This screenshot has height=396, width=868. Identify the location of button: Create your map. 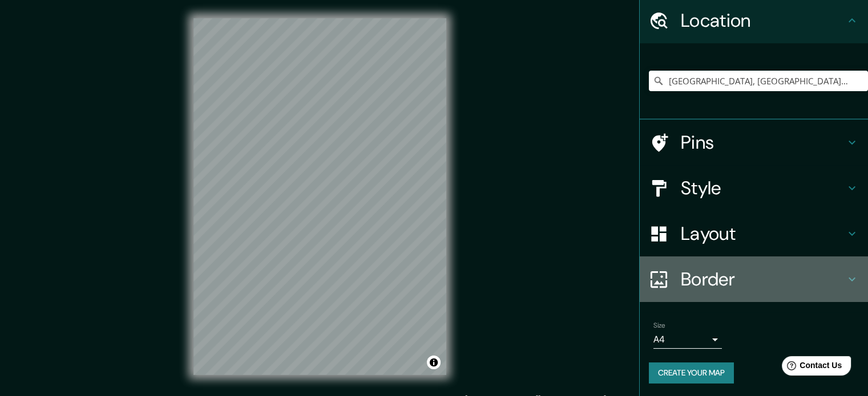
(691, 373).